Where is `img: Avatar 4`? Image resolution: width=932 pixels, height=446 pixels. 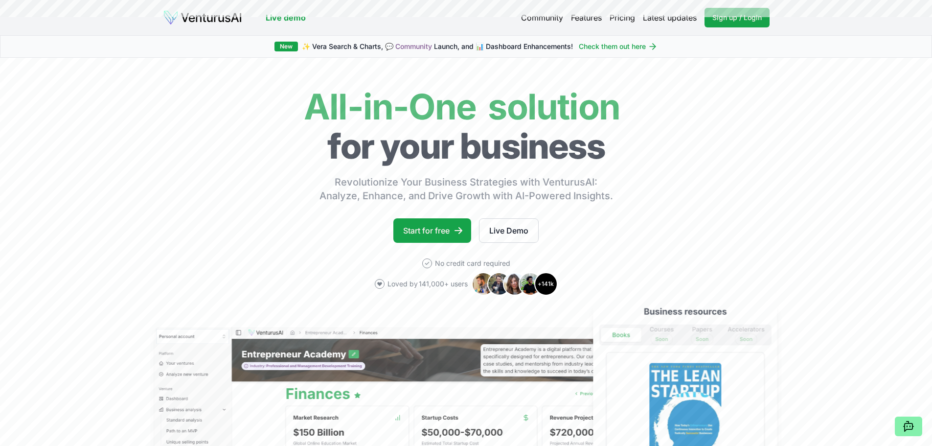
img: Avatar 4 is located at coordinates (530, 284).